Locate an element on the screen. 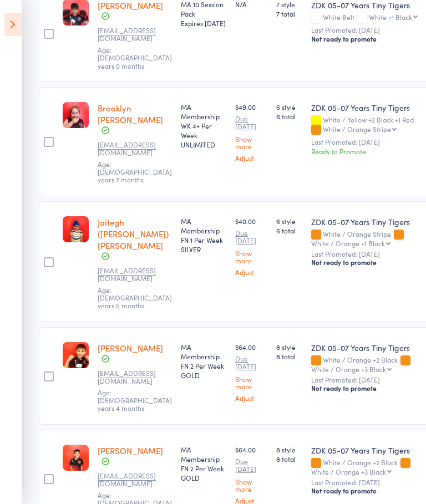 This screenshot has height=504, width=426. small: gizemmilonas@gmail.com is located at coordinates (133, 35).